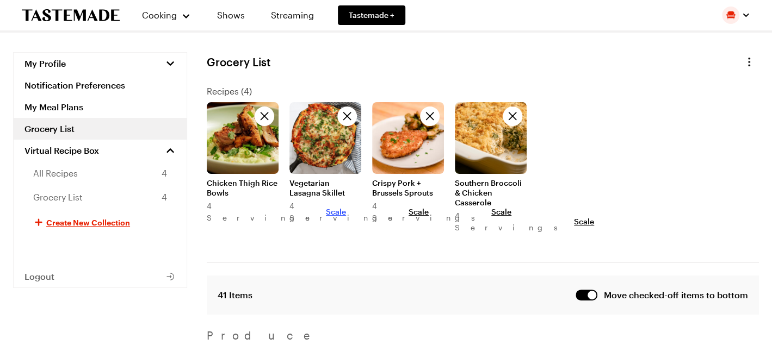 The width and height of the screenshot is (772, 345). Describe the element at coordinates (100, 173) in the screenshot. I see `a: All Recipes4` at that location.